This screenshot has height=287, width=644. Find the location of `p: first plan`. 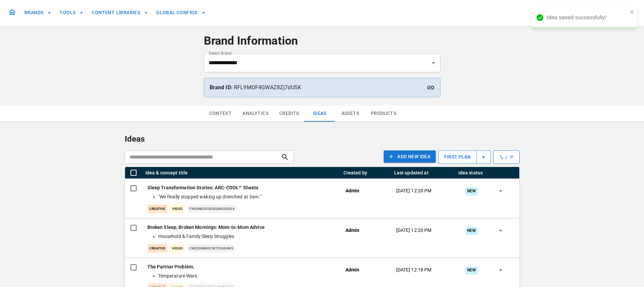

p: first plan is located at coordinates (457, 156).